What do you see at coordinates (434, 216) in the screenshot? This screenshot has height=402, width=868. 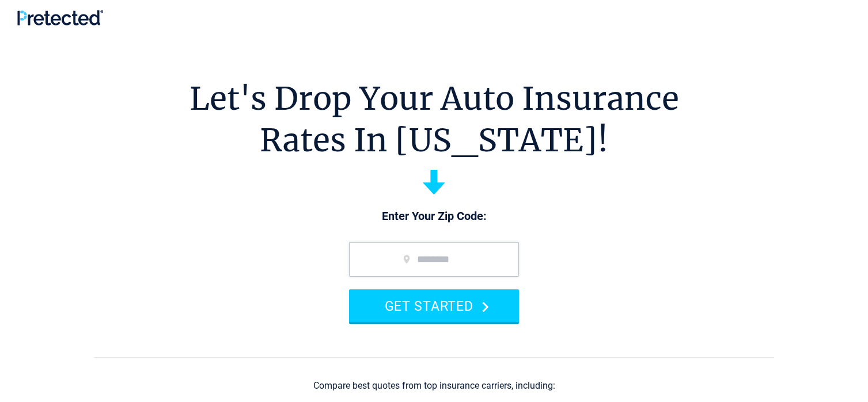 I see `p: Enter Your Zip Code:` at bounding box center [434, 216].